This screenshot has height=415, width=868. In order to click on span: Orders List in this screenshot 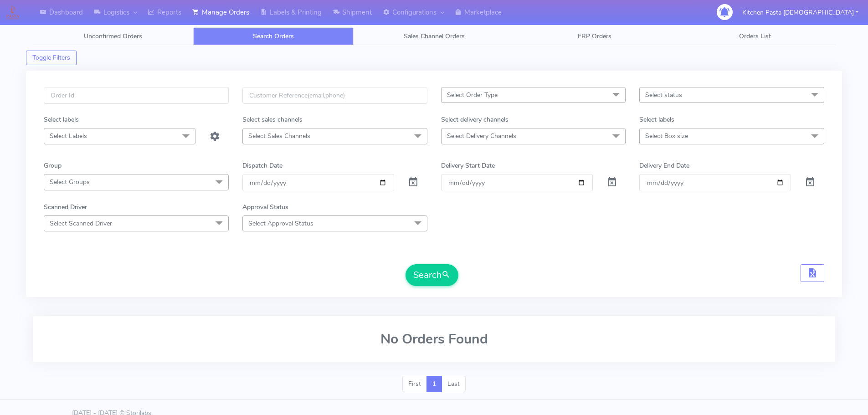, I will do `click(755, 36)`.